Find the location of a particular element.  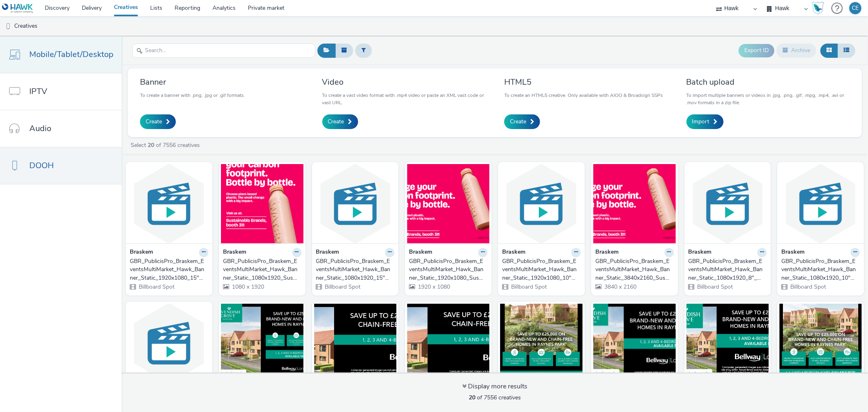

h3: HTML5 is located at coordinates (584, 82).